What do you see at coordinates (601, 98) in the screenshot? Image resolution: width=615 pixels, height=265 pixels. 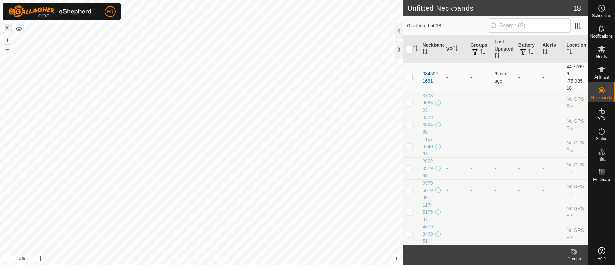 I see `span: Neckbands` at bounding box center [601, 98].